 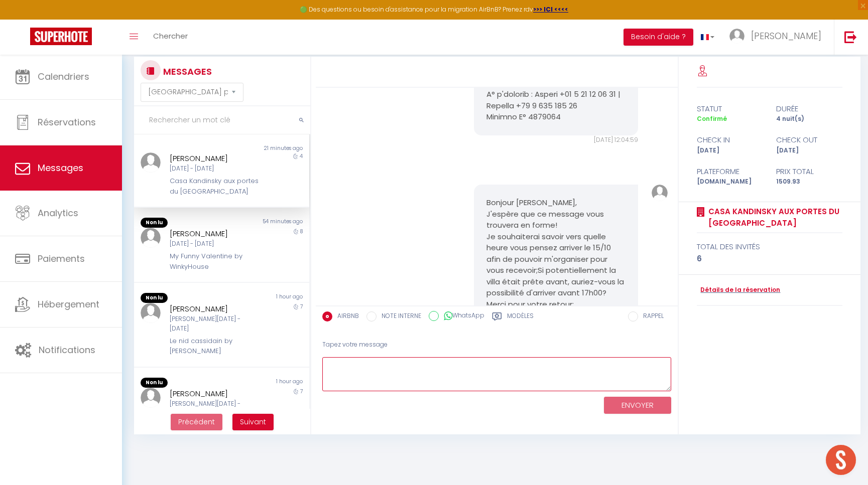 I want to click on div: 1509.93, so click(x=809, y=182).